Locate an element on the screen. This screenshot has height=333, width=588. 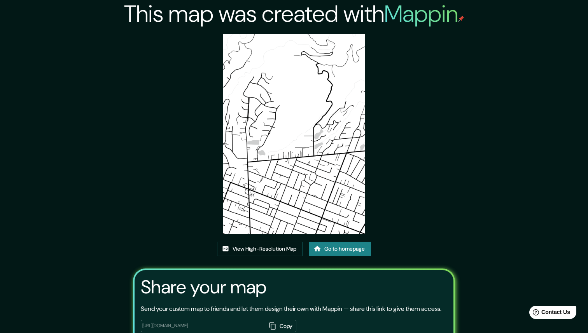
span: Contact Us is located at coordinates (37, 9).